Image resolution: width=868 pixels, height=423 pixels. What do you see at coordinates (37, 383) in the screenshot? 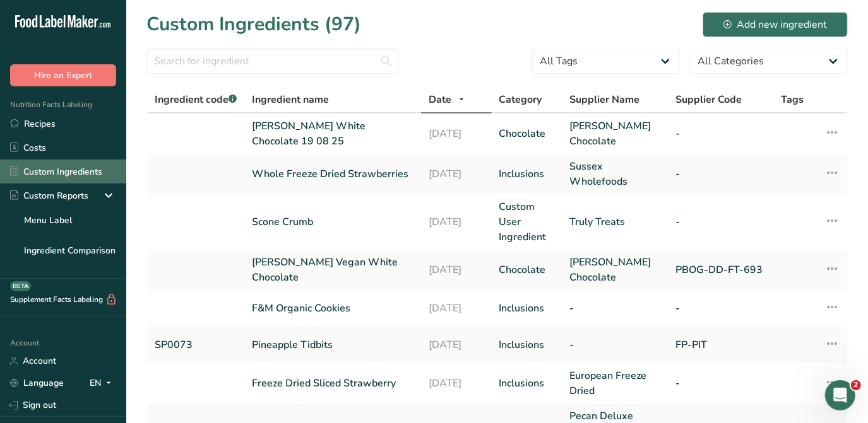
I see `a: Language` at bounding box center [37, 383].